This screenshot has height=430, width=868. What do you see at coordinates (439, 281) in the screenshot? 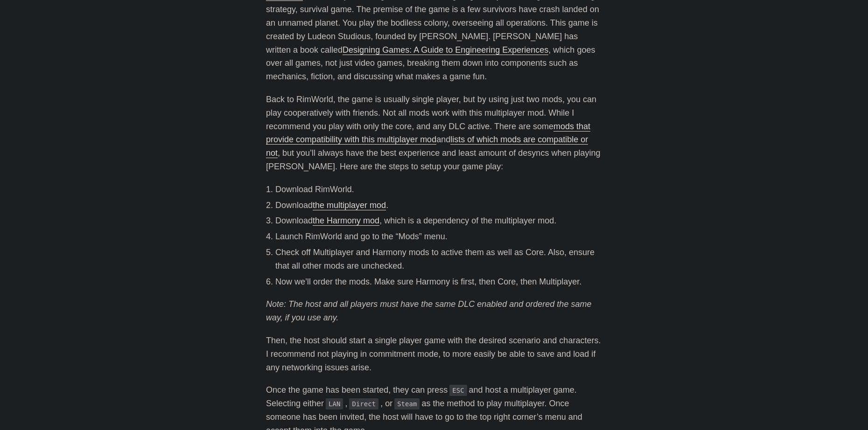
I see `li: Now we’ll order the mods. Make sure Harmony is first, then Core, then Multiplayer.` at bounding box center [439, 281].